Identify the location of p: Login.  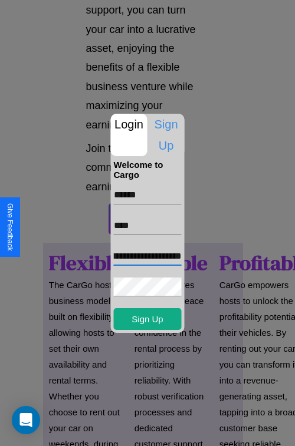
(129, 124).